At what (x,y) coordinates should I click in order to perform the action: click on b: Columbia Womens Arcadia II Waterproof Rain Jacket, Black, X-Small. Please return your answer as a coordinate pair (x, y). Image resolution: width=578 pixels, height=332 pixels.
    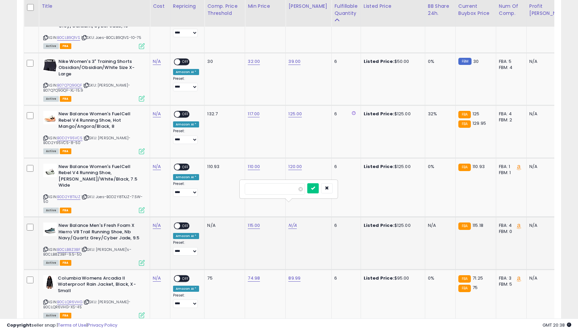
    Looking at the image, I should click on (99, 285).